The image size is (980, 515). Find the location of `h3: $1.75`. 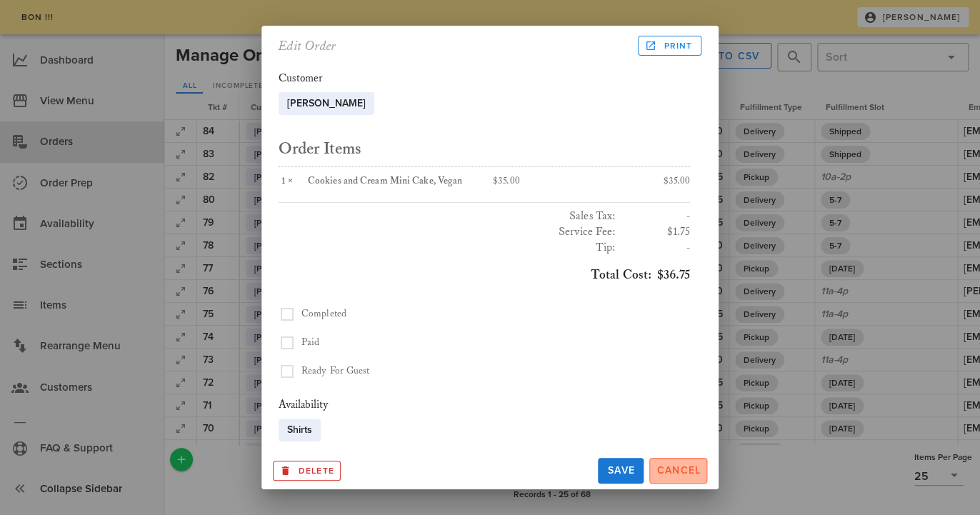

h3: $1.75 is located at coordinates (655, 232).